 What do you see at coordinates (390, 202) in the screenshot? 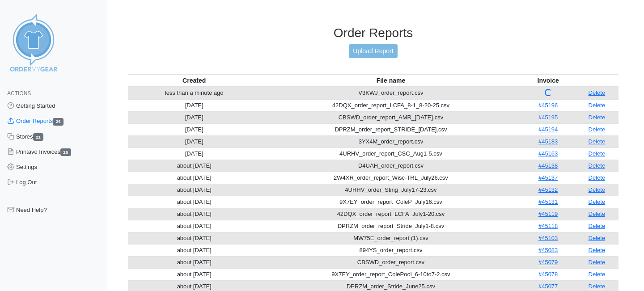
I see `td: 9X7EY_order_report_ColeP_July16.csv` at bounding box center [390, 202].